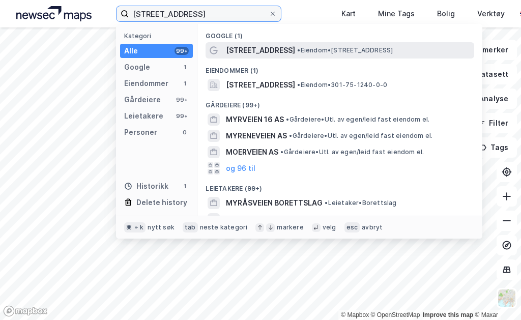 This screenshot has width=521, height=320. What do you see at coordinates (492, 123) in the screenshot?
I see `button: Filter` at bounding box center [492, 123].